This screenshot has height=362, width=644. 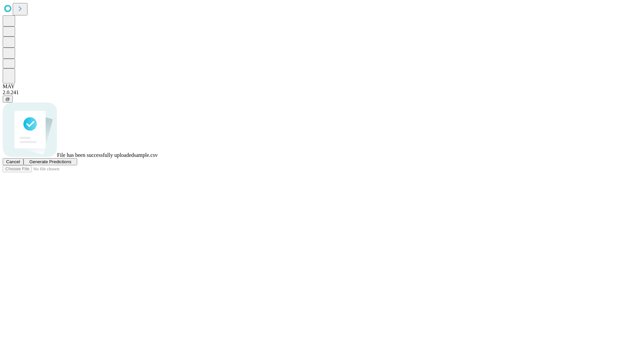 I want to click on span: File has been successfully uploaded, so click(x=96, y=155).